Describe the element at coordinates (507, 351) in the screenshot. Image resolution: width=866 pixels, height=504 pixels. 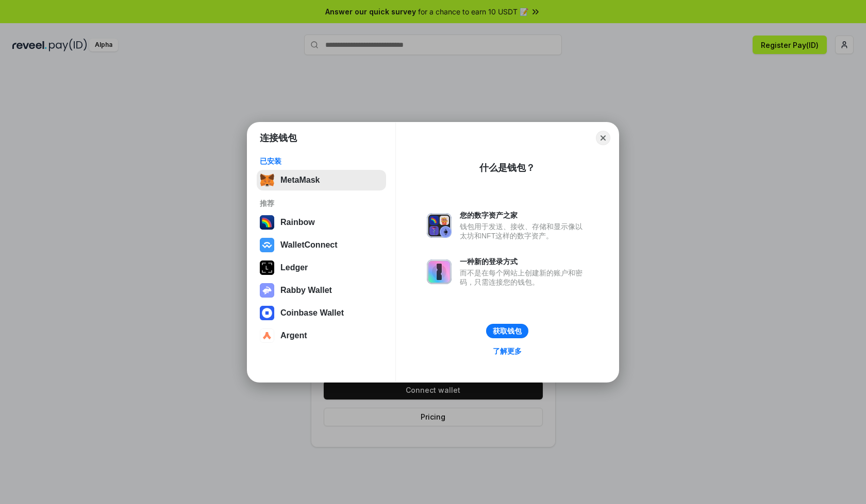
I see `a: 了解更多` at that location.